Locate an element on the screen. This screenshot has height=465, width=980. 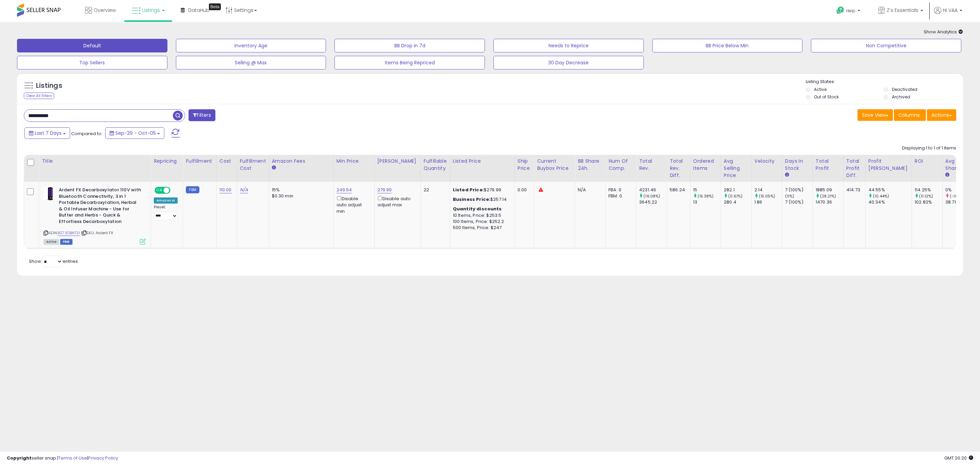
div: 15 is located at coordinates (707, 190).